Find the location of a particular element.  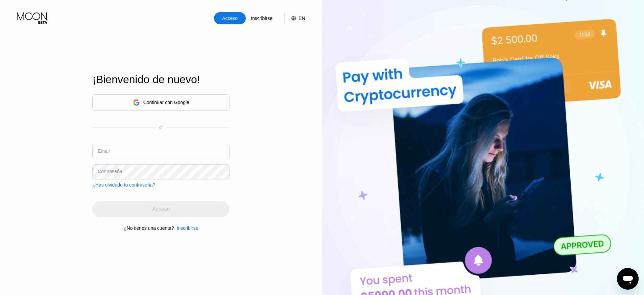

div: ¡Bienvenido de nuevo! is located at coordinates (161, 80).